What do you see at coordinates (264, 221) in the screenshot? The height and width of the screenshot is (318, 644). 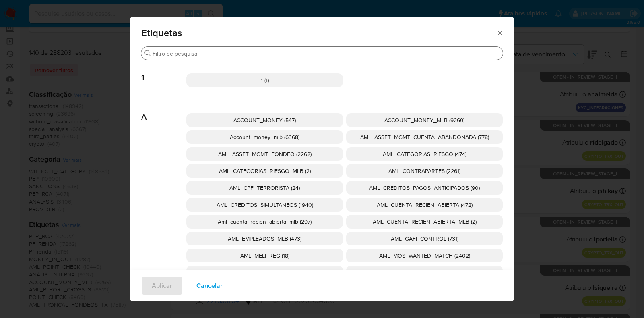 I see `span: Aml_cuenta_recien_abierta_mlb (297)` at bounding box center [264, 221].